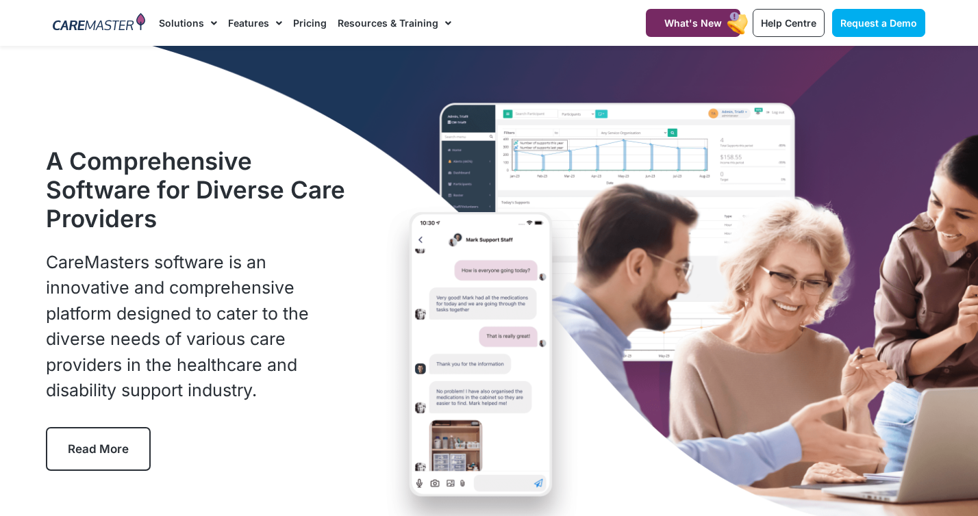  Describe the element at coordinates (878, 23) in the screenshot. I see `a: Request a Demo` at that location.